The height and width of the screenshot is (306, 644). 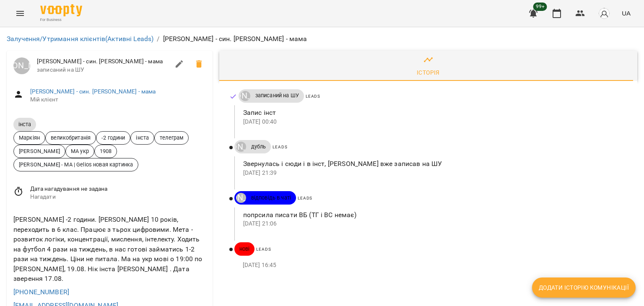 What do you see at coordinates (118, 197) in the screenshot?
I see `span: Нагадати` at bounding box center [118, 197].